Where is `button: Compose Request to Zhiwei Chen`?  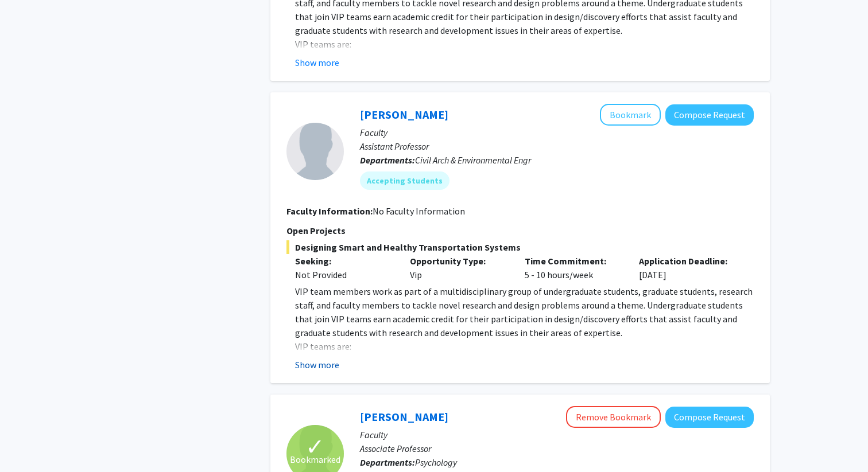
button: Compose Request to Zhiwei Chen is located at coordinates (710, 115).